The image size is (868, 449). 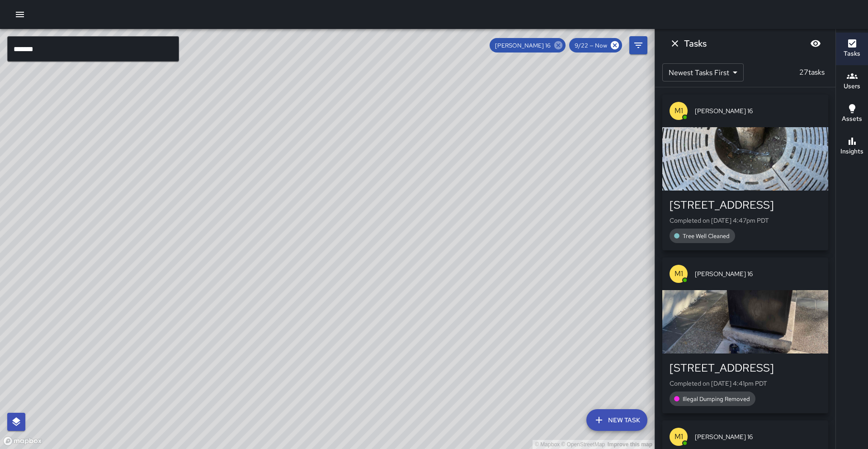 What do you see at coordinates (707, 236) in the screenshot?
I see `span: Tree Well Cleaned` at bounding box center [707, 236].